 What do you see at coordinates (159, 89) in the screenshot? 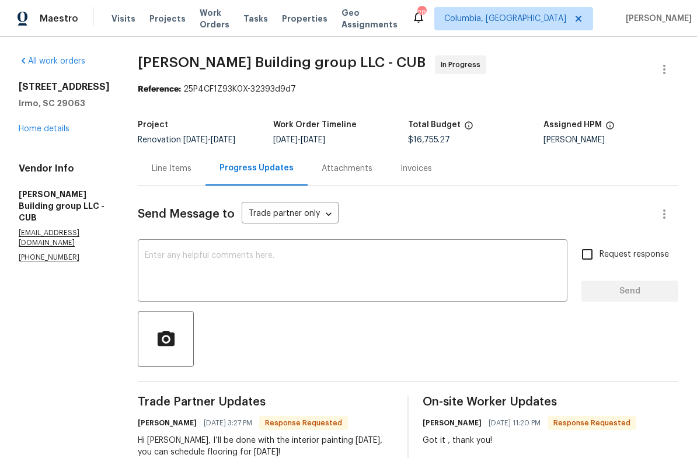
I see `b: Reference:` at bounding box center [159, 89].